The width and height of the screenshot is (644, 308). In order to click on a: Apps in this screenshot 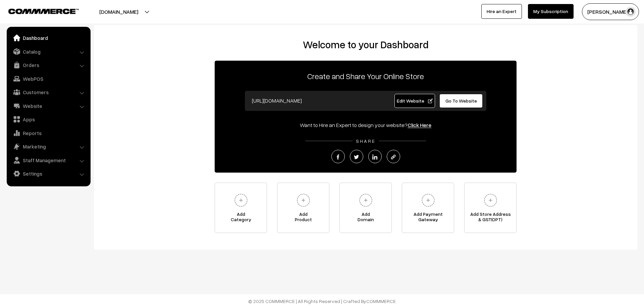, I will do `click(48, 119)`.